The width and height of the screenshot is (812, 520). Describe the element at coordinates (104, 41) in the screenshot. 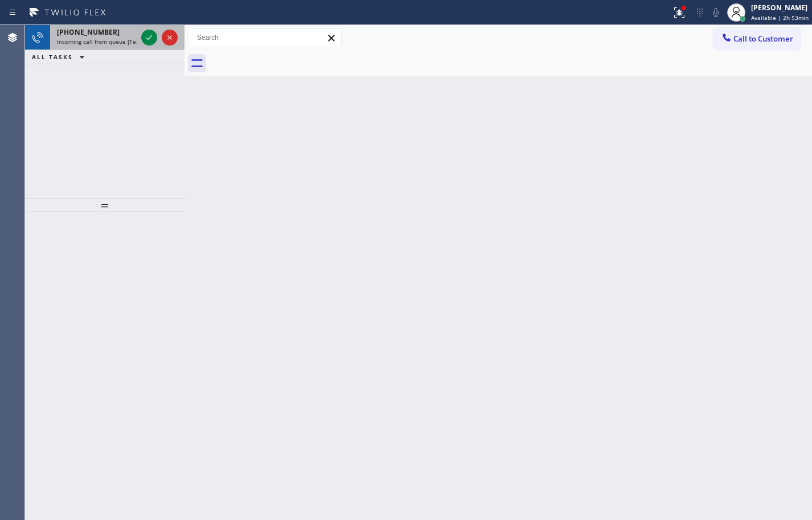

I see `span: Incoming call from queue [Test] All` at that location.